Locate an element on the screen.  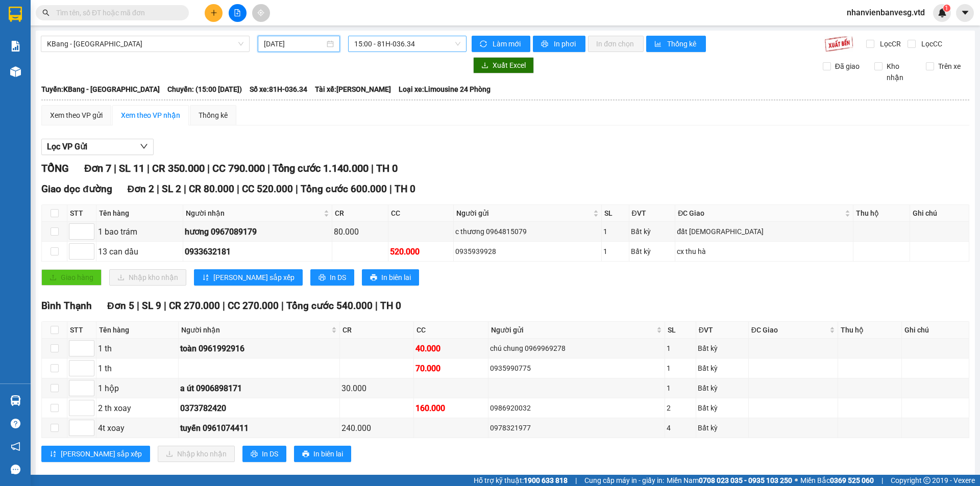
div: 2 is located at coordinates (680, 408).